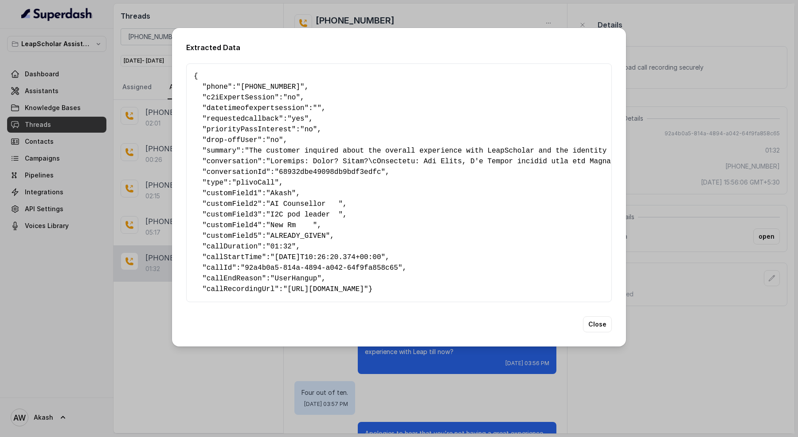 This screenshot has width=798, height=437. I want to click on span: type, so click(215, 183).